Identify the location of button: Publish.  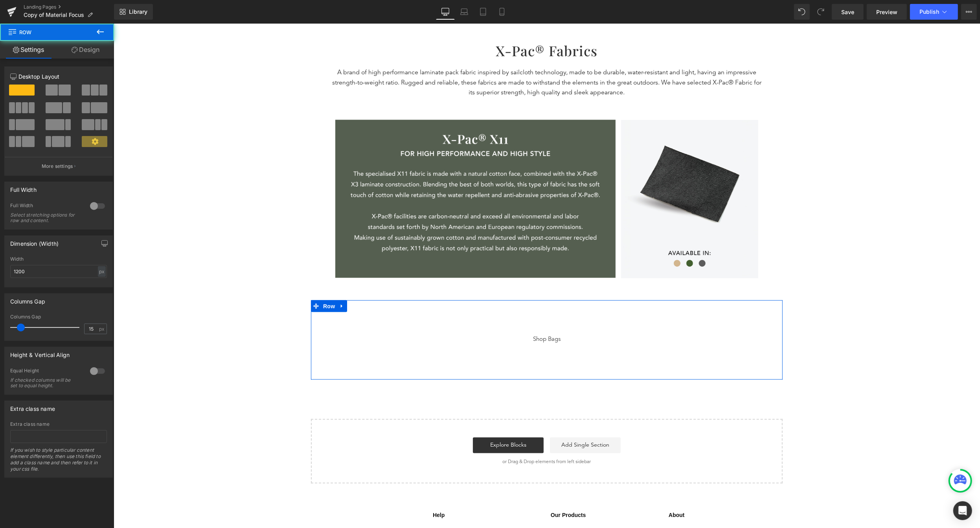
(935, 12).